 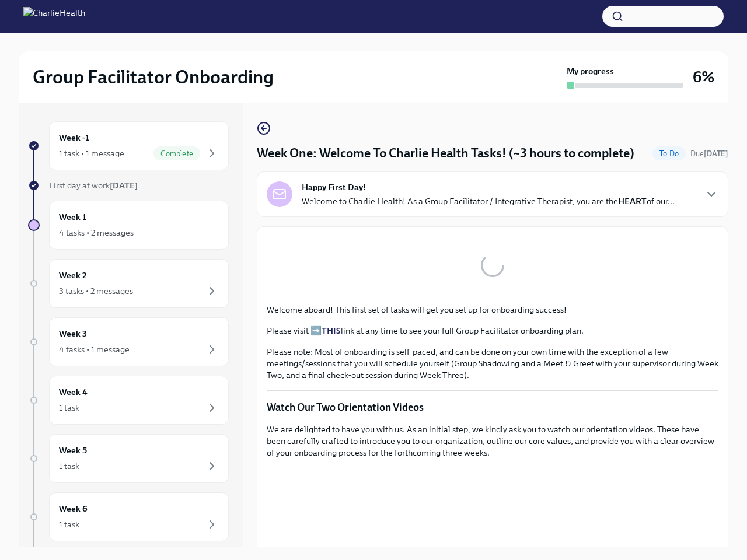 What do you see at coordinates (129, 517) in the screenshot?
I see `a: Week 61 task` at bounding box center [129, 517].